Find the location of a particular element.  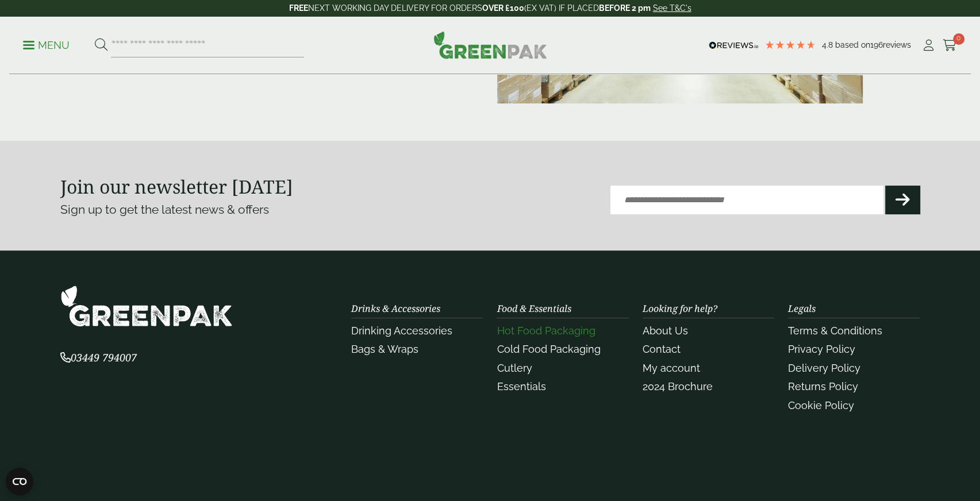

a: Hot Food Packaging is located at coordinates (545, 331).